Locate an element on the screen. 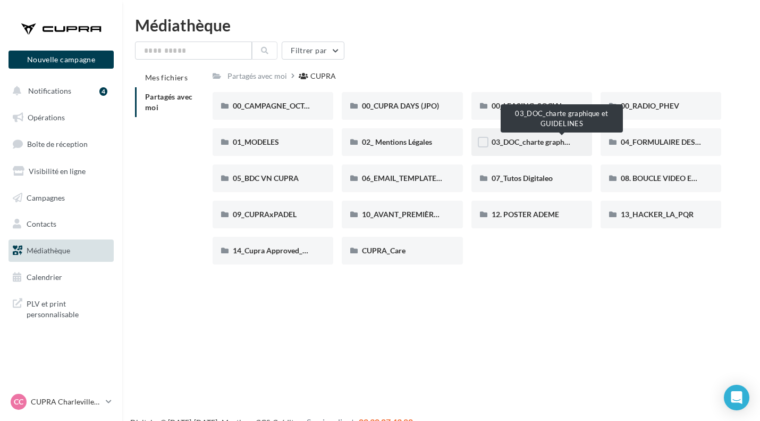  a: Boîte de réception is located at coordinates (61, 144).